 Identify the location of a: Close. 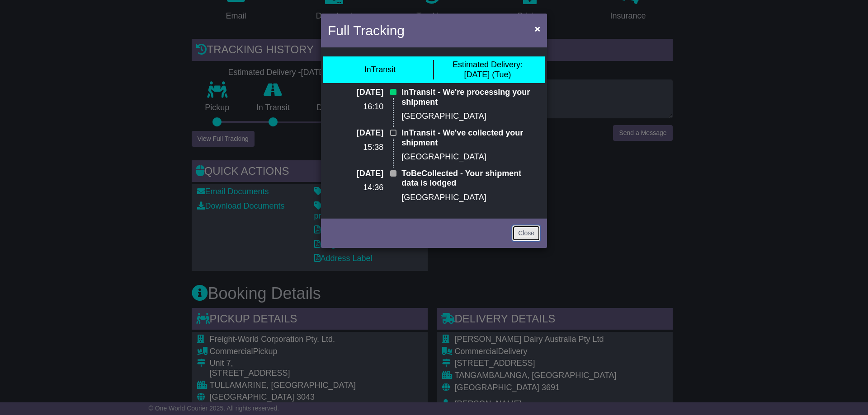
(526, 233).